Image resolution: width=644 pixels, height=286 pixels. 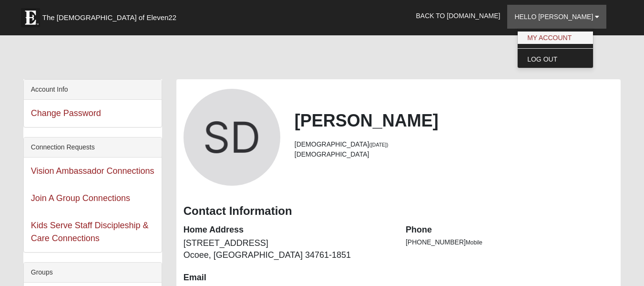 I want to click on a: Kids Serve Staff Discipleship & Care Connections, so click(x=90, y=231).